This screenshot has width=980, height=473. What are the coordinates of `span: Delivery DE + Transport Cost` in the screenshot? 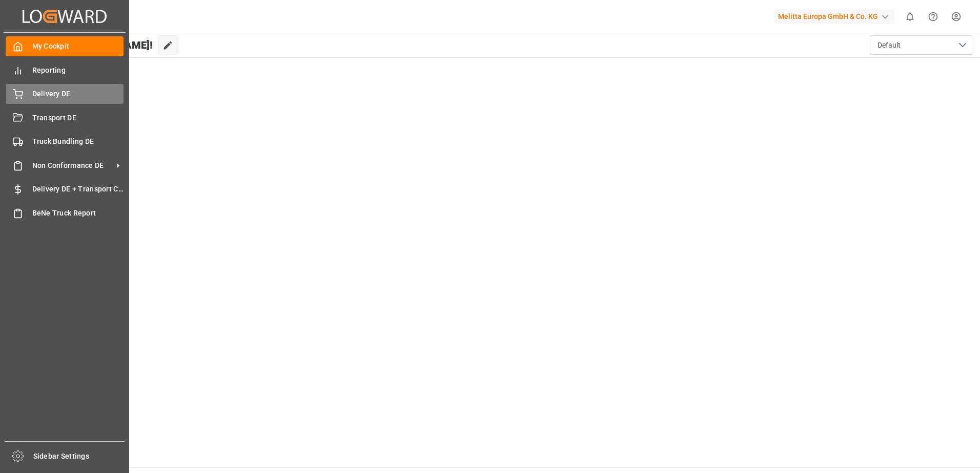 It's located at (78, 189).